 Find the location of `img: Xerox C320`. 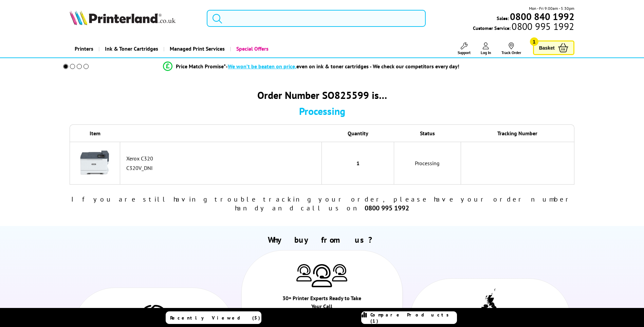

img: Xerox C320 is located at coordinates (95, 162).